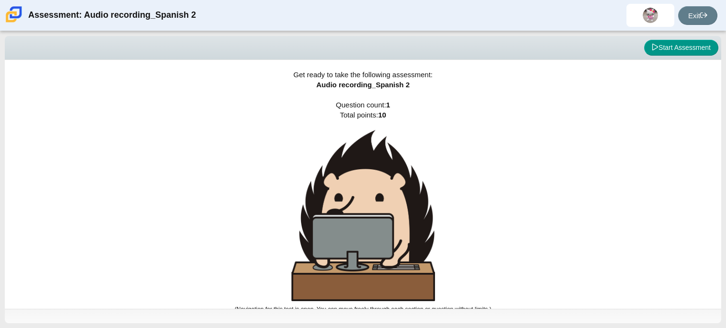 The image size is (726, 328). What do you see at coordinates (14, 14) in the screenshot?
I see `img: Carmen School of Science & Technology` at bounding box center [14, 14].